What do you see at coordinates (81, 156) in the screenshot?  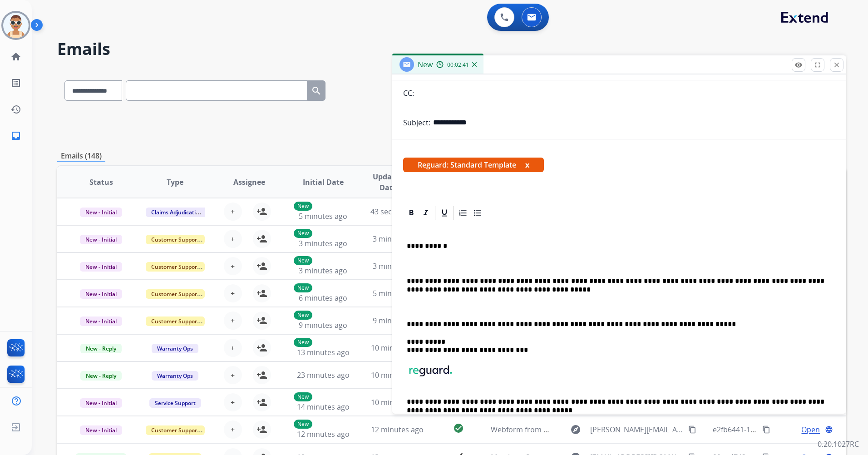 I see `p: Emails (148)` at bounding box center [81, 156].